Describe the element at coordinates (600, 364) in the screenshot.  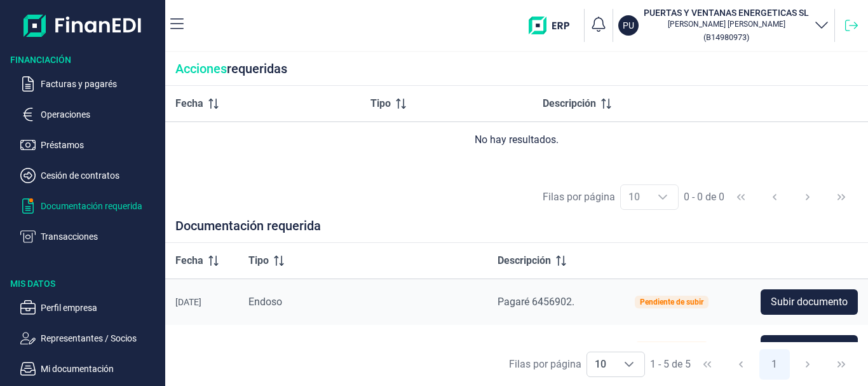
I see `span: 10` at that location.